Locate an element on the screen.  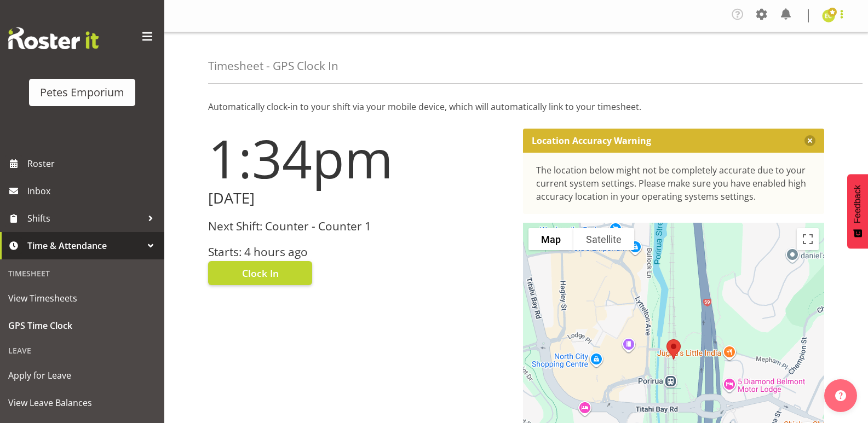
p: Automatically clock-in to your shift via your mobile device, which will automatically link to you... is located at coordinates (516, 107).